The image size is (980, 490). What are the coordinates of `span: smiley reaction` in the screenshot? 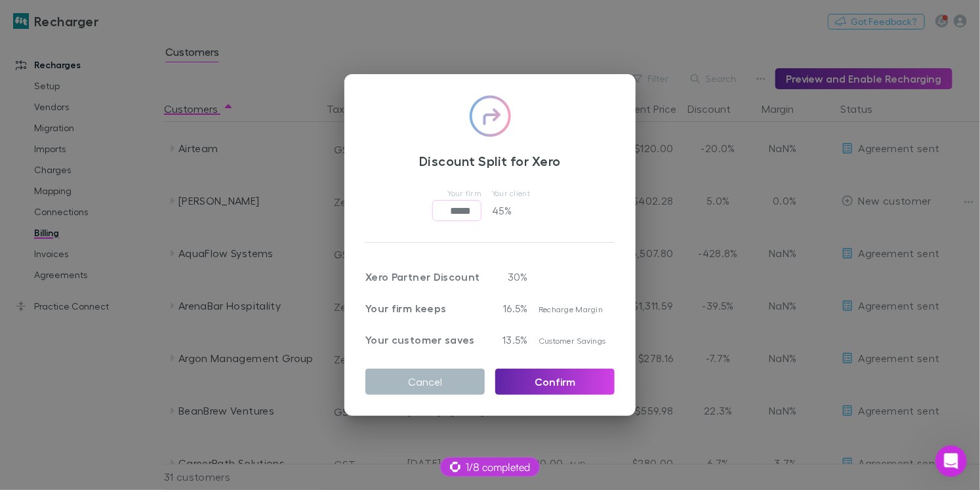 It's located at (259, 367).